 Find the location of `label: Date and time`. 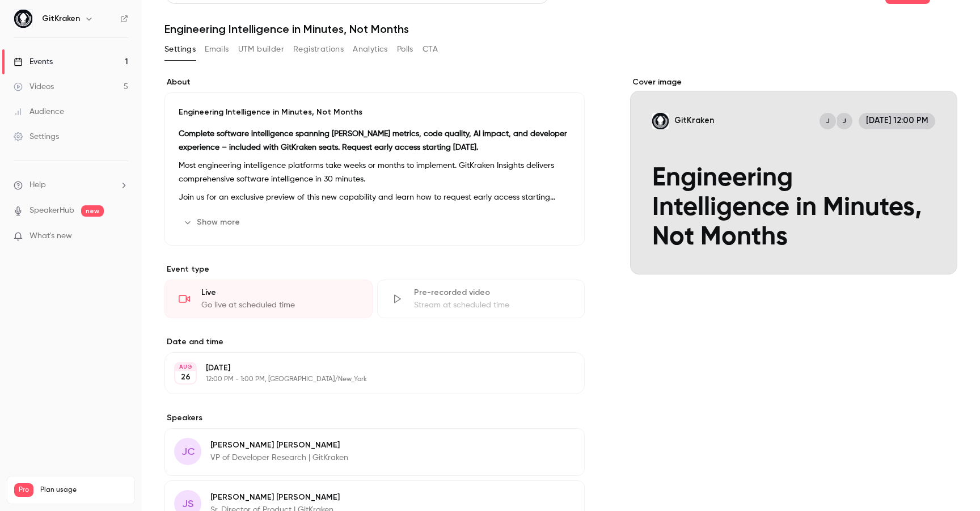

label: Date and time is located at coordinates (374, 342).